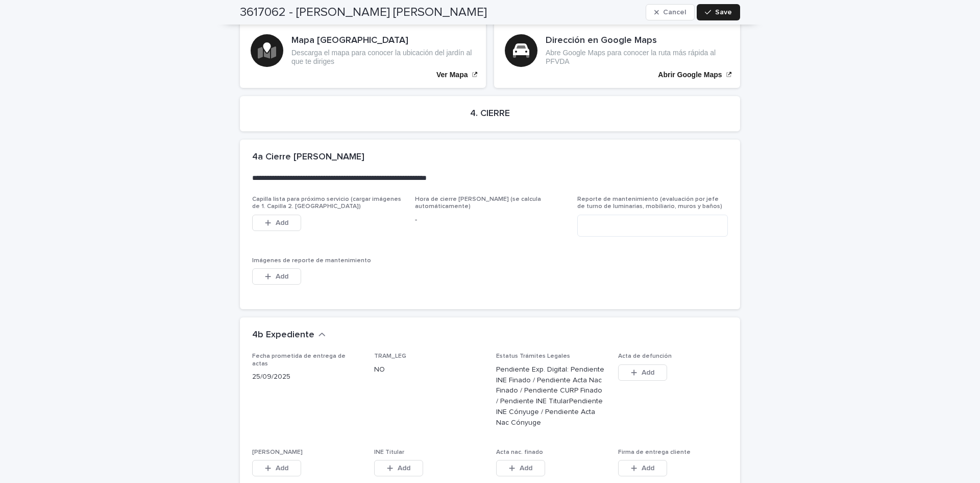  What do you see at coordinates (363, 50) in the screenshot?
I see `a: Ver Mapa` at bounding box center [363, 50].